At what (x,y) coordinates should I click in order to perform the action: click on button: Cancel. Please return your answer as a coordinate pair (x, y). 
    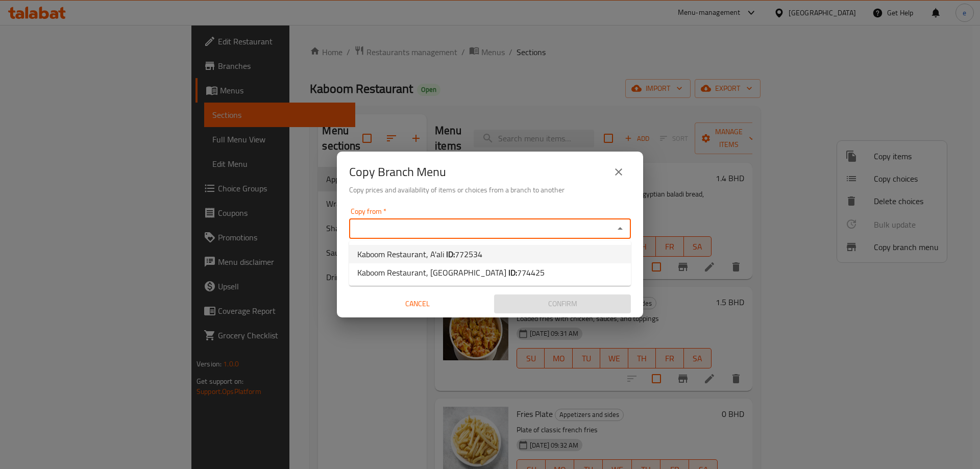
    Looking at the image, I should click on (417, 303).